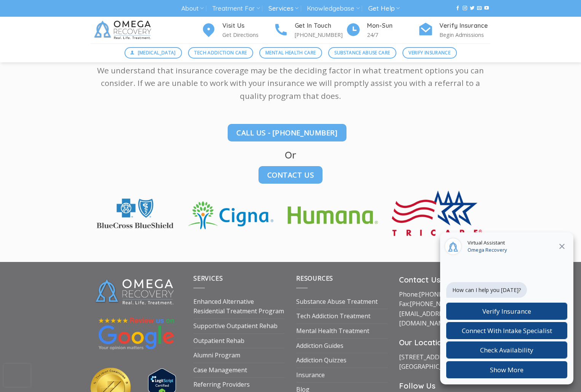  What do you see at coordinates (221, 52) in the screenshot?
I see `span: Tech Addiction Care` at bounding box center [221, 52].